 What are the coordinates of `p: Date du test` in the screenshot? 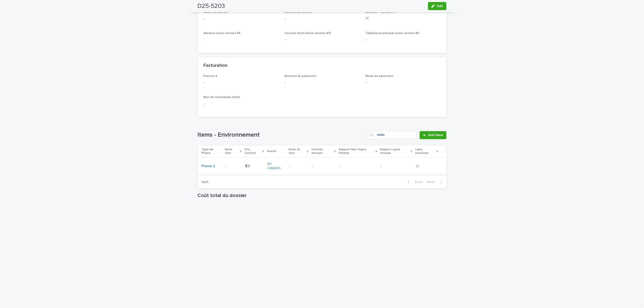 It's located at (297, 151).